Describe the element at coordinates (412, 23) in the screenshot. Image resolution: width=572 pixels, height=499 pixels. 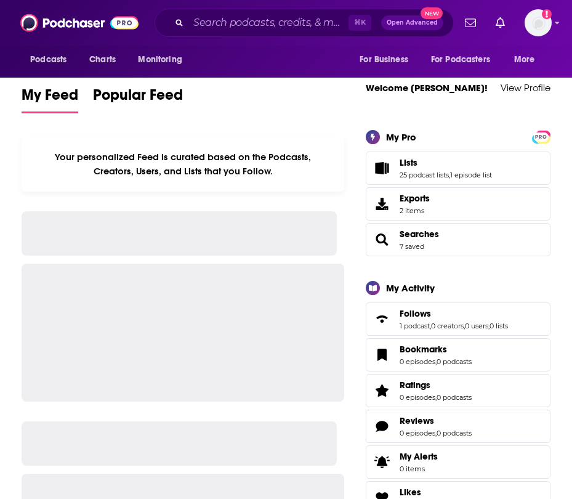
I see `button: Open AdvancedNew` at that location.